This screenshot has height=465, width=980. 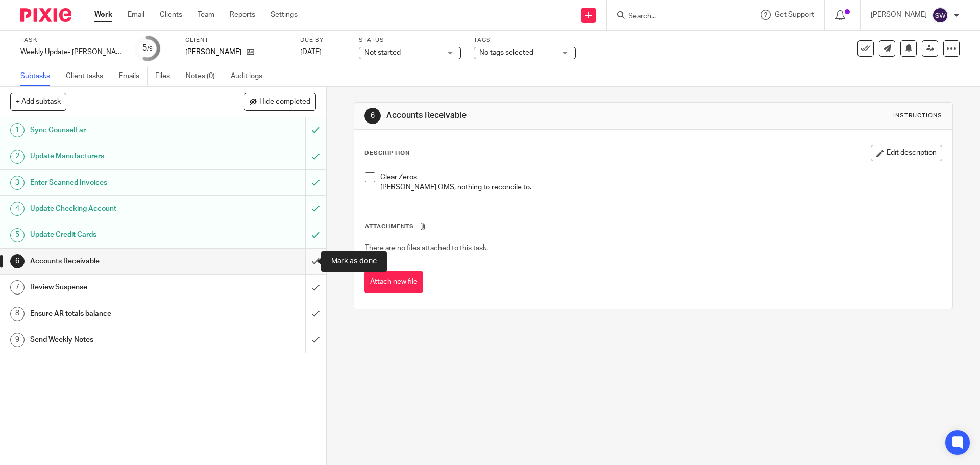 I want to click on div: Instructions, so click(x=918, y=116).